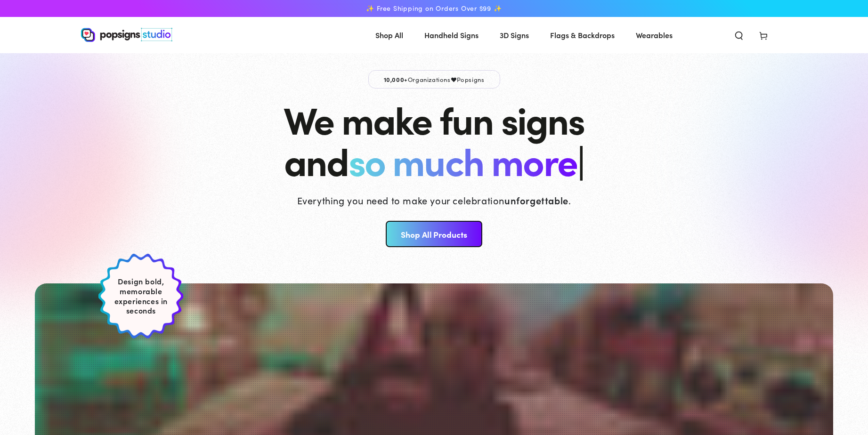 Image resolution: width=868 pixels, height=435 pixels. I want to click on a: Flags & Backdrops, so click(582, 35).